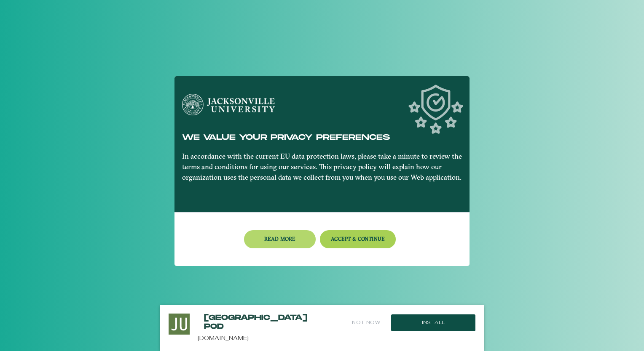 The width and height of the screenshot is (644, 351). What do you see at coordinates (322, 167) in the screenshot?
I see `p: In accordance with the current EU data protection laws, please take a minute to review the terms ...` at bounding box center [322, 167].